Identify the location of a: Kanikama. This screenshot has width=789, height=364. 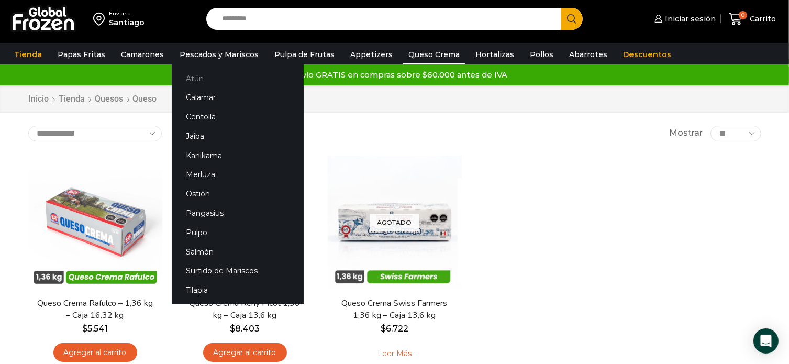
(238, 155).